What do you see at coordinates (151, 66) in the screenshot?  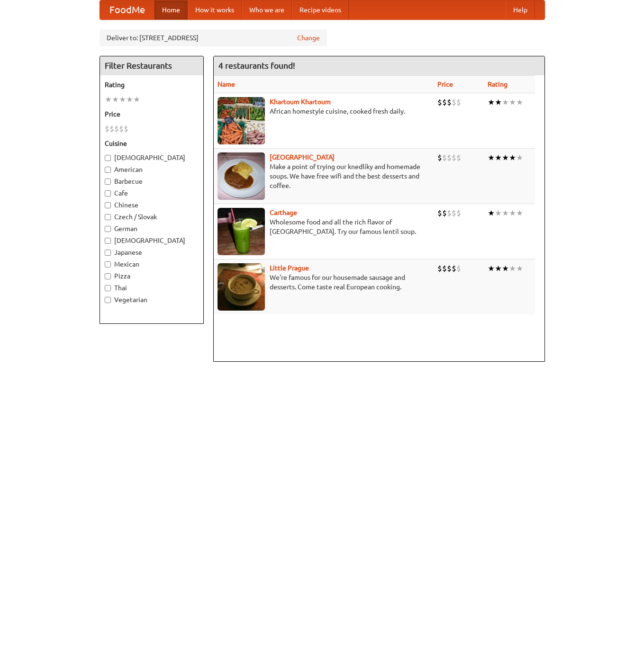 I see `h4: Filter Restaurants` at bounding box center [151, 66].